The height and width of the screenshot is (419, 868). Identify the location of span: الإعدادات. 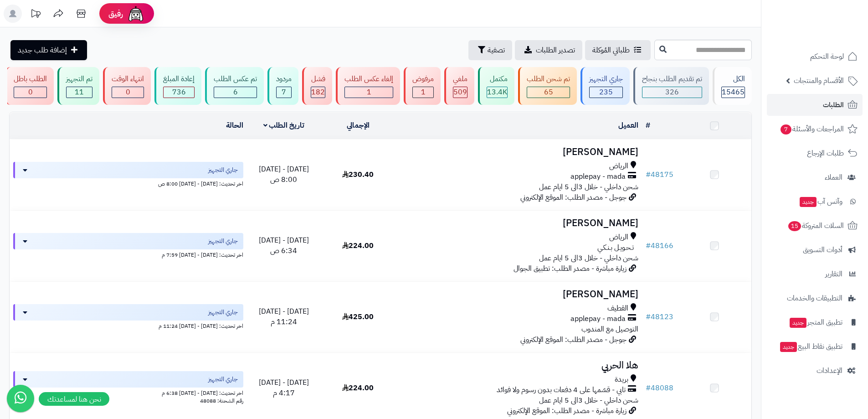
(830, 370).